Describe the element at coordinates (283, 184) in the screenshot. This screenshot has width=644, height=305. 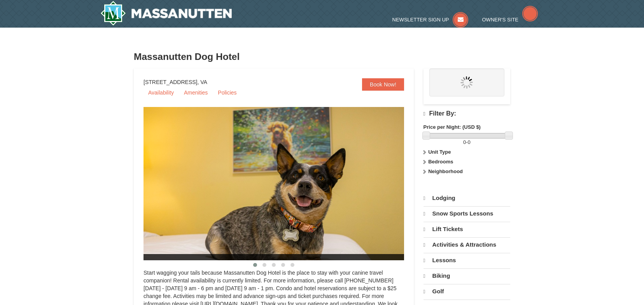
I see `img: 27428181-5-81c892a3.jpg` at that location.